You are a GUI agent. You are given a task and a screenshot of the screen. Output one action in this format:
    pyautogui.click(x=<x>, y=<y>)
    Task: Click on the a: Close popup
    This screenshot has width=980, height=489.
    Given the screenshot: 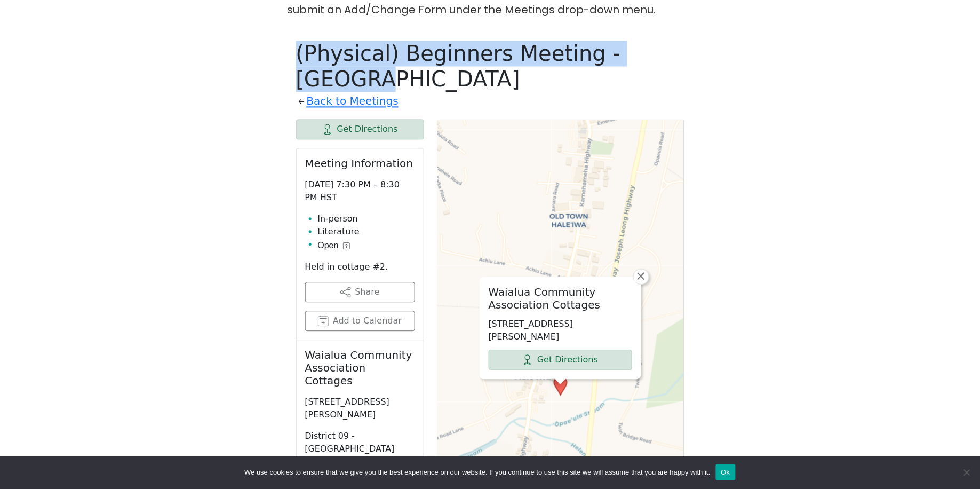 What is the action you would take?
    pyautogui.click(x=641, y=276)
    